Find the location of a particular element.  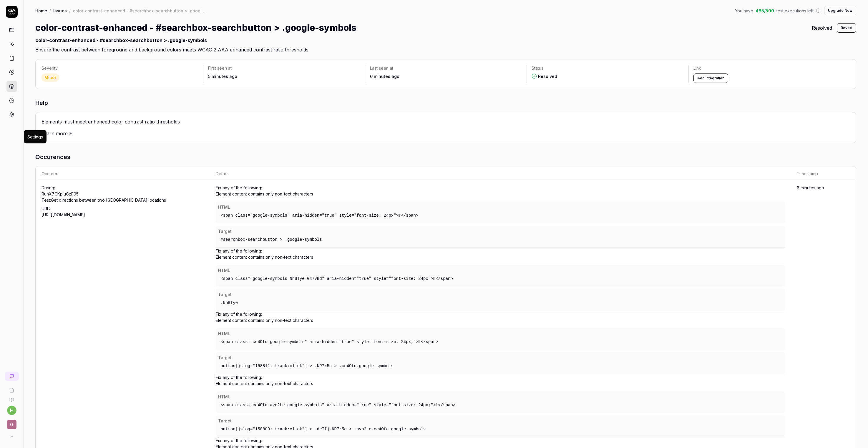

div: URL: is located at coordinates (123, 210).